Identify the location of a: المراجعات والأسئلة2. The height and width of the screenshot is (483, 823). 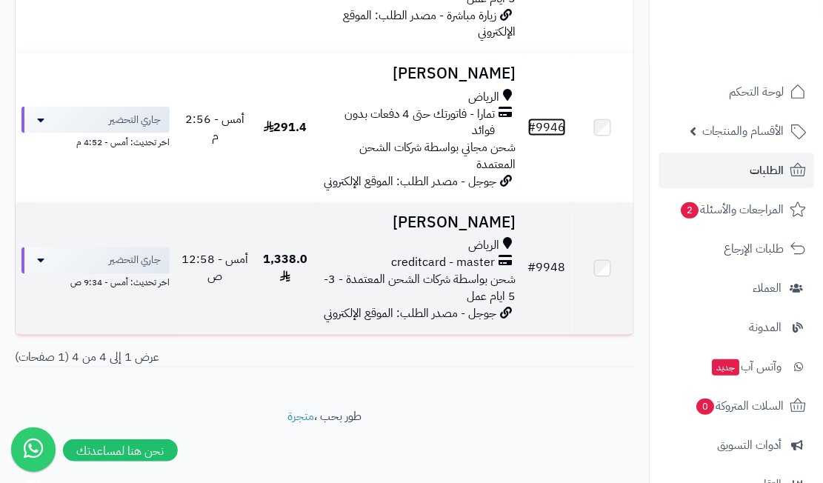
(736, 210).